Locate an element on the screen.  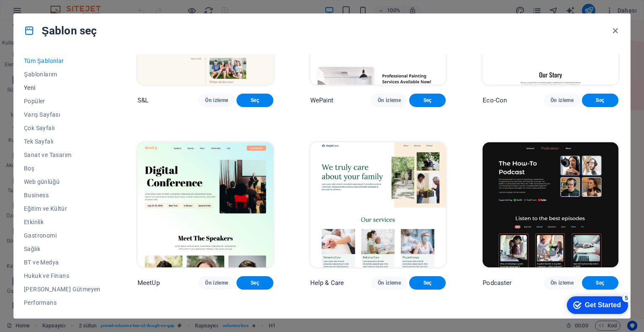
button: Şablonlarım is located at coordinates (62, 74).